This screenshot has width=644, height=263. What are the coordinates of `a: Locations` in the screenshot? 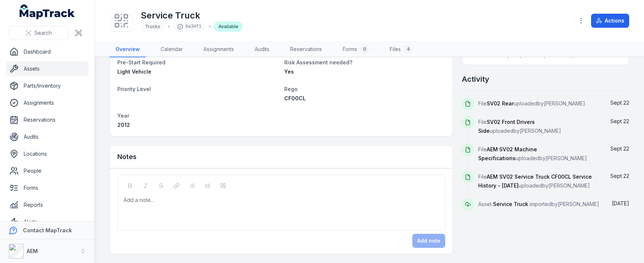 It's located at (47, 154).